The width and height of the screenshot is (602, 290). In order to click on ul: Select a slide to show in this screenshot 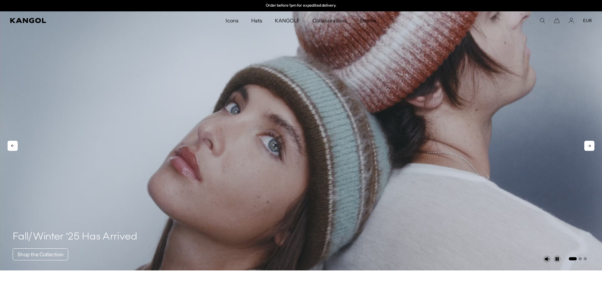, I will do `click(577, 259)`.